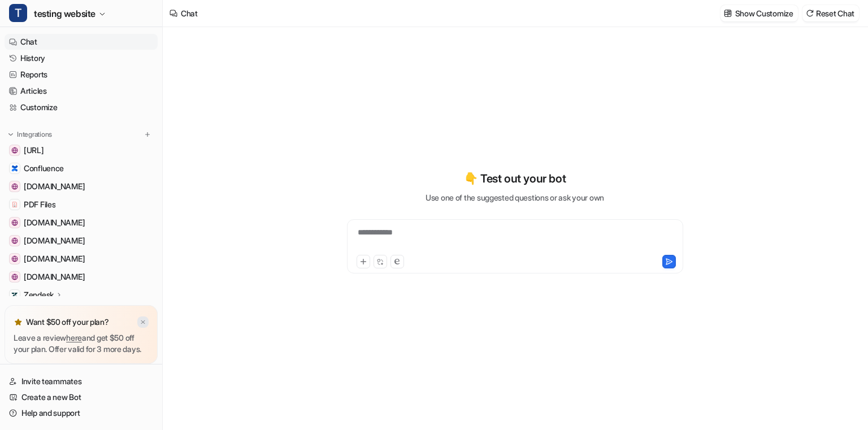 The height and width of the screenshot is (430, 868). Describe the element at coordinates (74, 337) in the screenshot. I see `a: here` at that location.